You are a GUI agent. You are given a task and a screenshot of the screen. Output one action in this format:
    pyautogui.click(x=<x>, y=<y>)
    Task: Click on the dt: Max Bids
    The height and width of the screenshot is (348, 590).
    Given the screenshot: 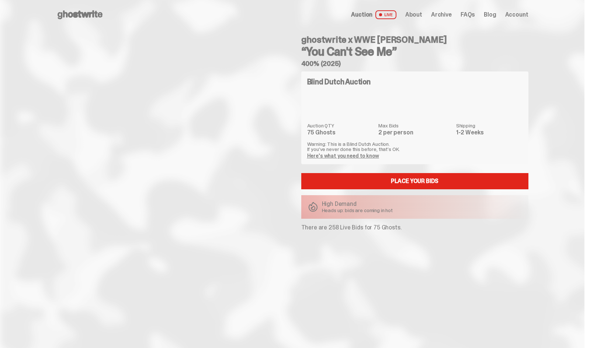 What is the action you would take?
    pyautogui.click(x=415, y=126)
    